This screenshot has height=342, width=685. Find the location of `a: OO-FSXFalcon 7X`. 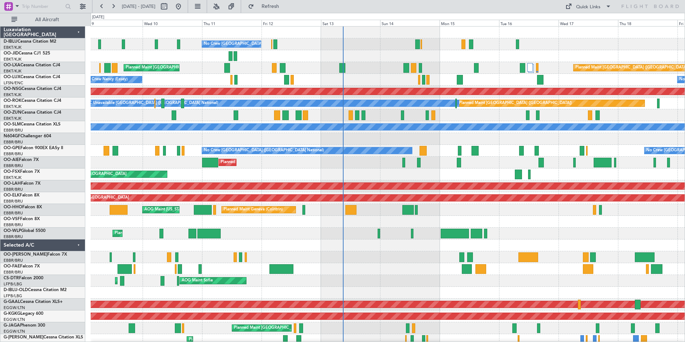

a: OO-FSXFalcon 7X is located at coordinates (21, 172).